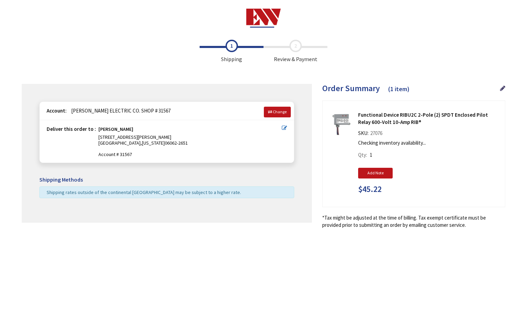 This screenshot has width=527, height=319. Describe the element at coordinates (351, 88) in the screenshot. I see `span: Order Summary` at that location.